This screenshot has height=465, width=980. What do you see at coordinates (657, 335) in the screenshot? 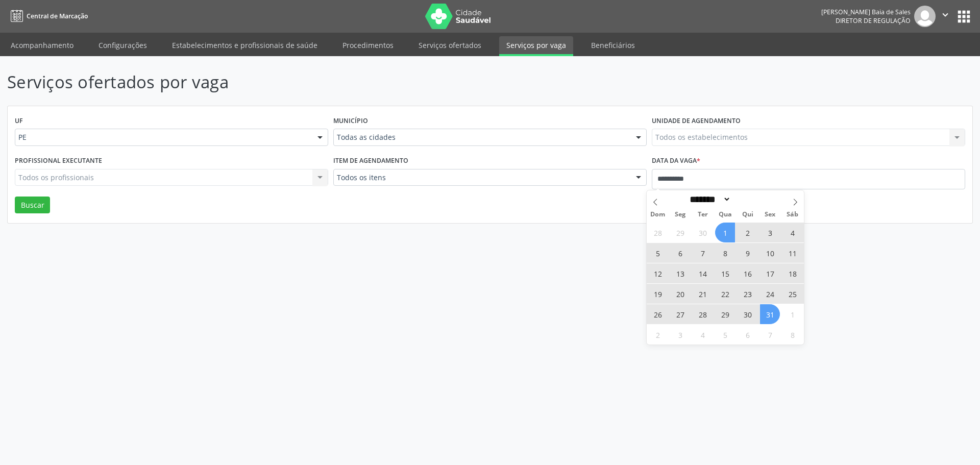
I see `span: Novembro 2, 2025` at bounding box center [657, 335].